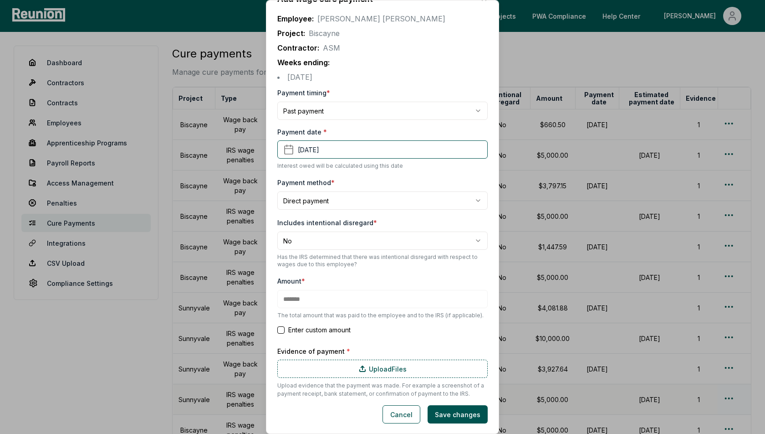 This screenshot has width=765, height=434. I want to click on label: Amount, so click(291, 281).